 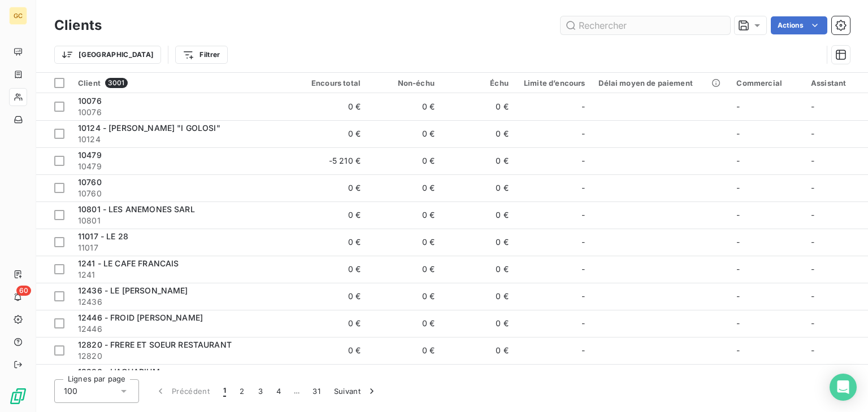 I want to click on button: Suivant, so click(x=356, y=391).